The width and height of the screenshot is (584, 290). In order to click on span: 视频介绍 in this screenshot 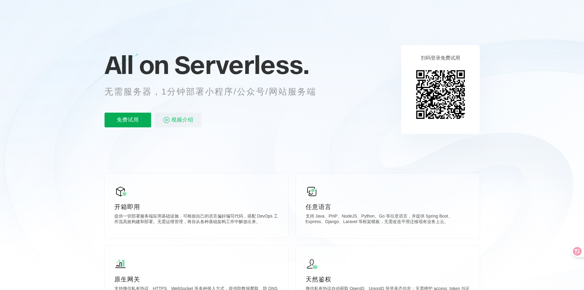, I will do `click(182, 120)`.